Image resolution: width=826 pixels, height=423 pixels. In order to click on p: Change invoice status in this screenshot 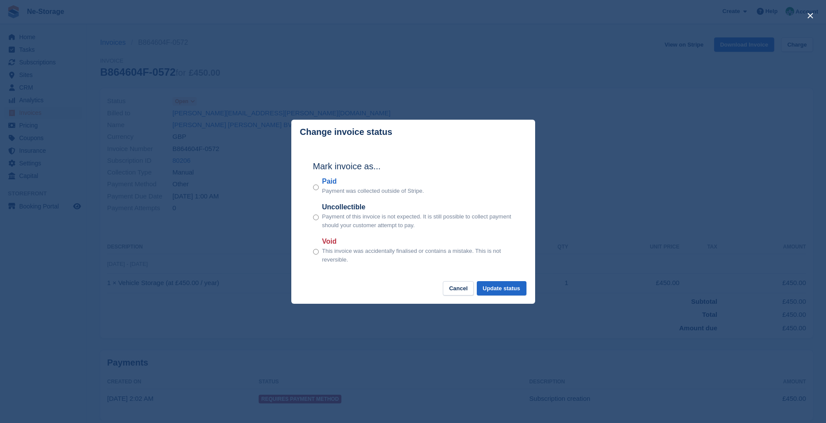, I will do `click(346, 132)`.